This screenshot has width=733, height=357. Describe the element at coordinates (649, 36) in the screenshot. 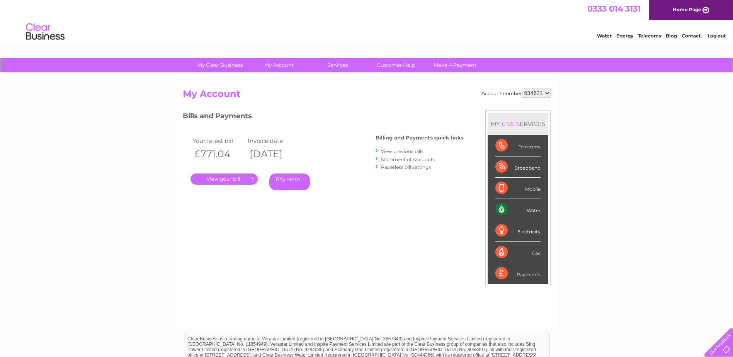

I see `a: Telecoms` at that location.